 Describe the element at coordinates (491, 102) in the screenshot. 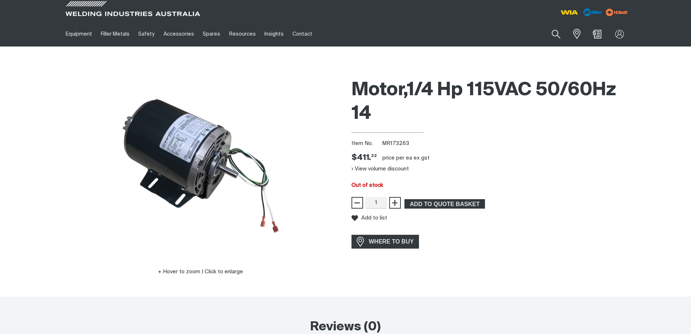

I see `h1: Motor,1/4 Hp 115VAC 50/60Hz 14` at that location.